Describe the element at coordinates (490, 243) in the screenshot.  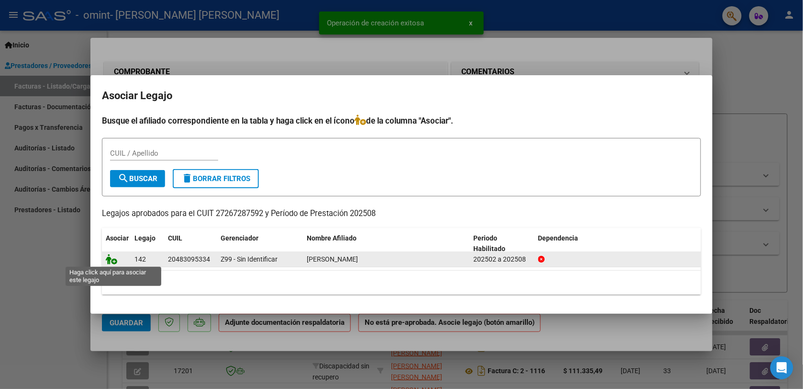
I see `span: Periodo Habilitado` at that location.